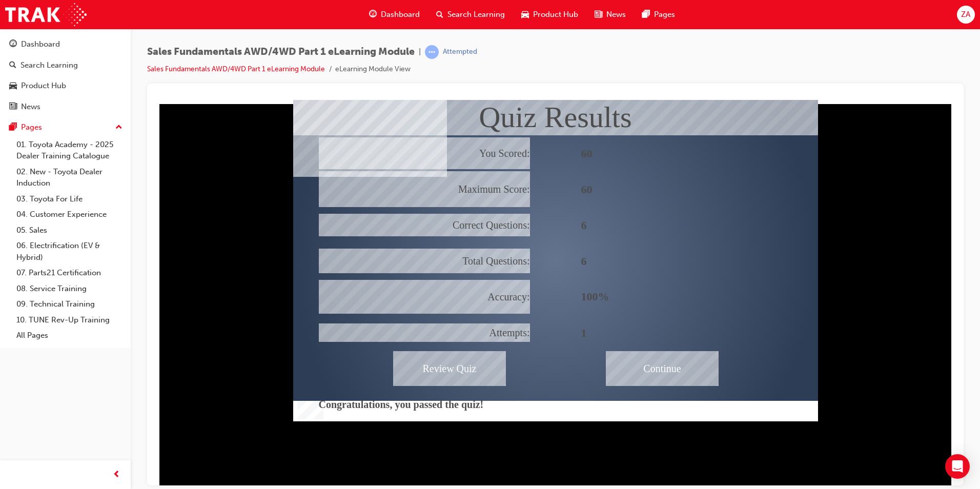 The image size is (980, 489). I want to click on a: Trak, so click(46, 15).